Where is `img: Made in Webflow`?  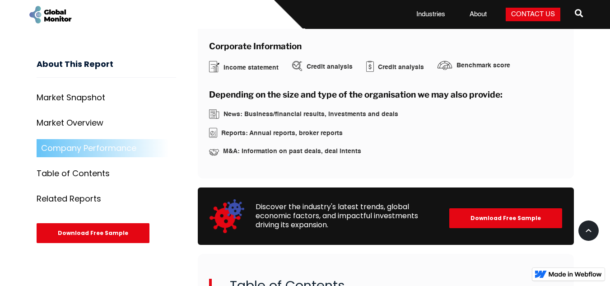
img: Made in Webflow is located at coordinates (575, 274).